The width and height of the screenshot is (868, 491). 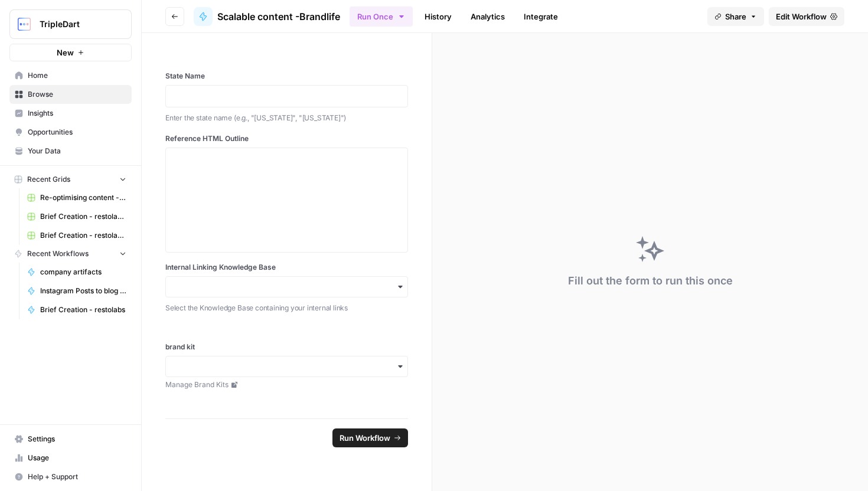 What do you see at coordinates (77, 113) in the screenshot?
I see `span: Insights` at bounding box center [77, 113].